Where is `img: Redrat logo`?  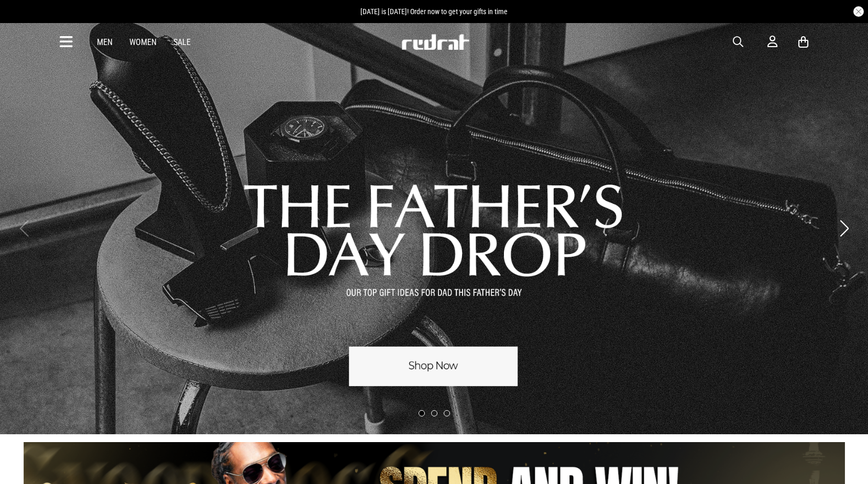
img: Redrat logo is located at coordinates (436, 42).